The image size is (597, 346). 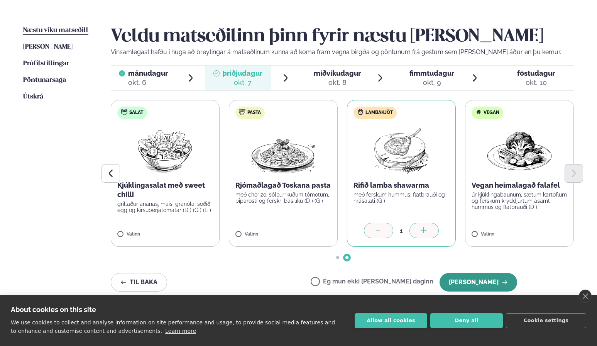 I want to click on div: okt. 7, so click(x=242, y=83).